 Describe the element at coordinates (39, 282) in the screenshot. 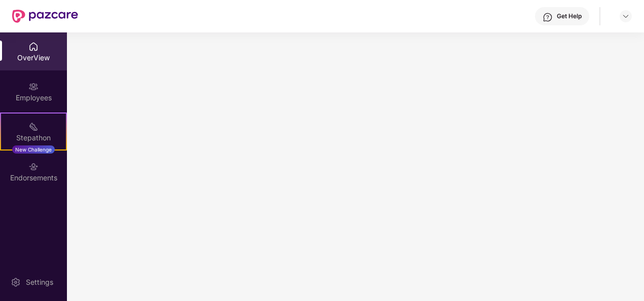

I see `div: Settings` at that location.